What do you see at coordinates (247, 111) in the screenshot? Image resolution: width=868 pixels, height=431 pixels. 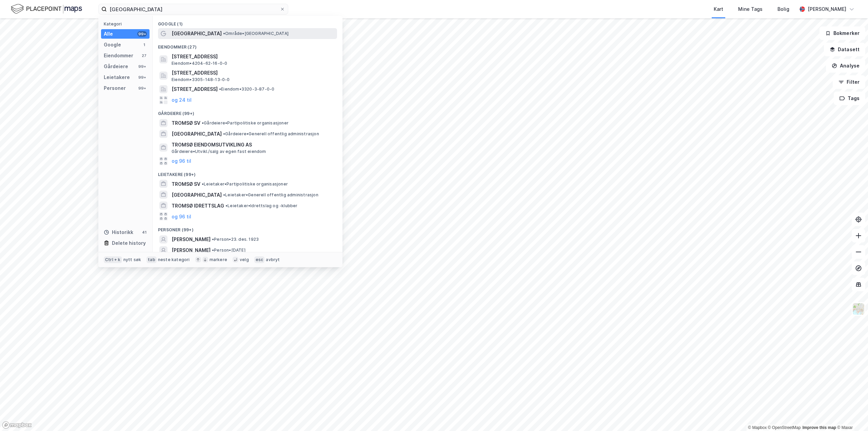 I see `div: Gårdeiere (99+)` at bounding box center [247, 111].